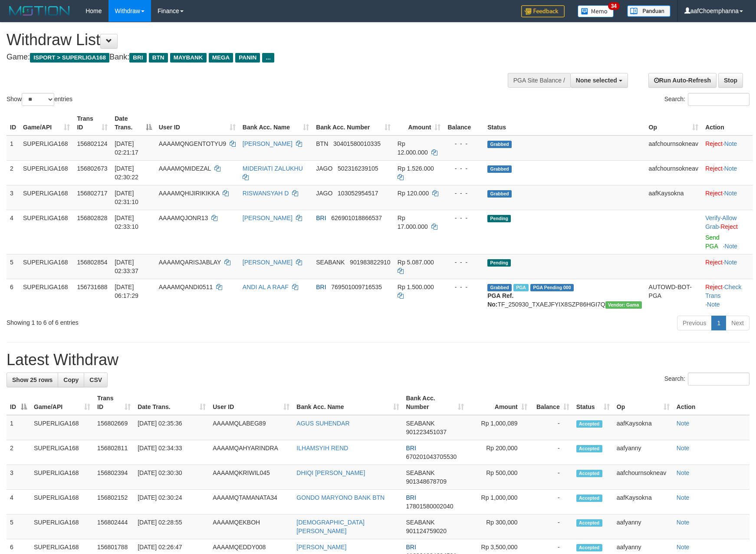 Image resolution: width=756 pixels, height=554 pixels. I want to click on a: Run Auto-Refresh, so click(683, 81).